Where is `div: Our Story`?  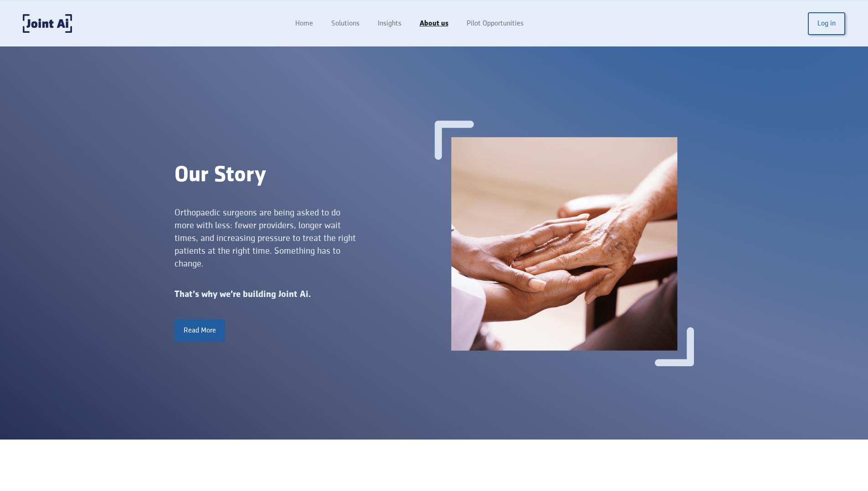
div: Our Story is located at coordinates (305, 175).